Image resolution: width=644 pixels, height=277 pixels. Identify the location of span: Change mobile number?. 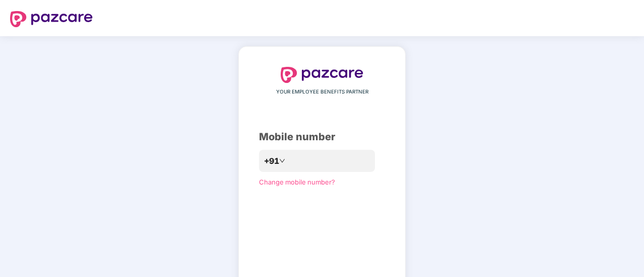
(297, 182).